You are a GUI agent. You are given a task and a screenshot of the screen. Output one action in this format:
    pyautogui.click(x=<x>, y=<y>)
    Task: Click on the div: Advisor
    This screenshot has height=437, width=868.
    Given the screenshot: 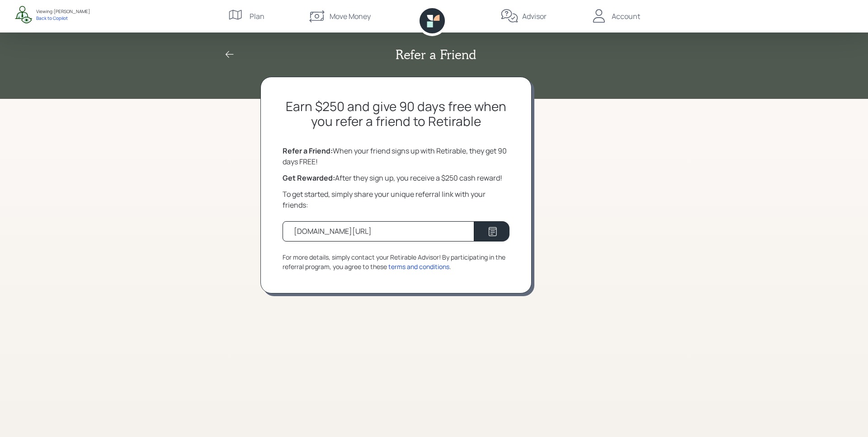 What is the action you would take?
    pyautogui.click(x=535, y=16)
    